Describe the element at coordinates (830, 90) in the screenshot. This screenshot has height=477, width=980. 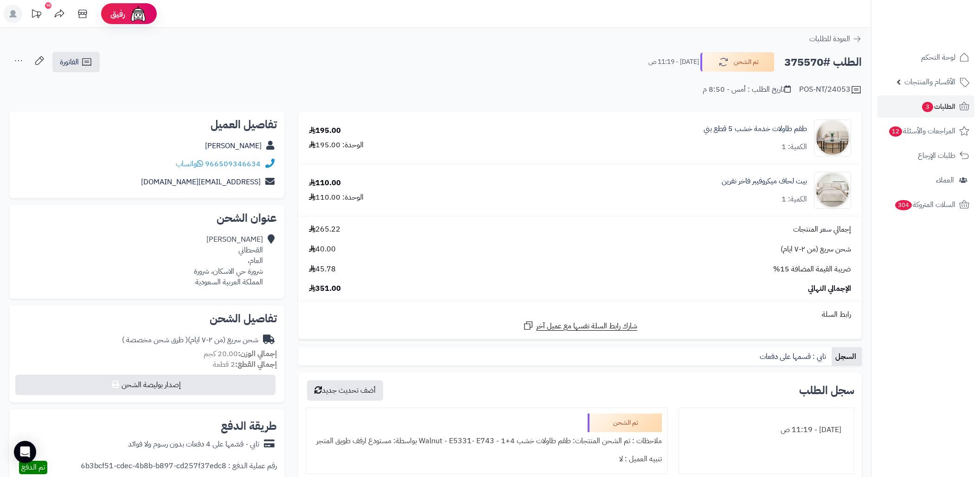
I see `div: POS-NT/24053` at that location.